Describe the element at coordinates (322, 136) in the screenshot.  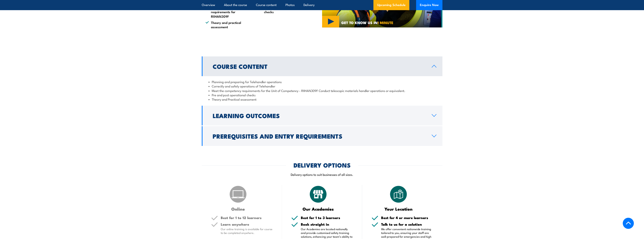
I see `a: Prerequisites and Entry Requirements` at that location.